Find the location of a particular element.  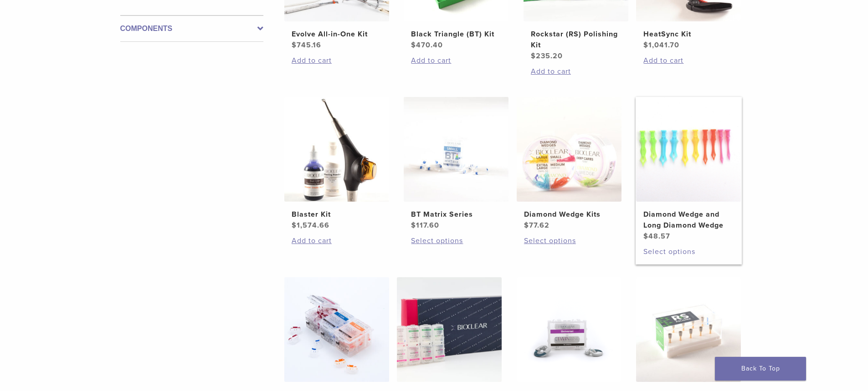

a: Add to cart: “Black Triangle (BT) Kit” is located at coordinates (456, 61).